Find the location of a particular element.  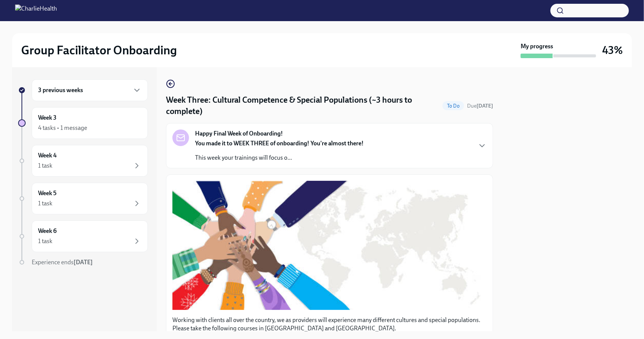

img: CharlieHealth is located at coordinates (36, 11).